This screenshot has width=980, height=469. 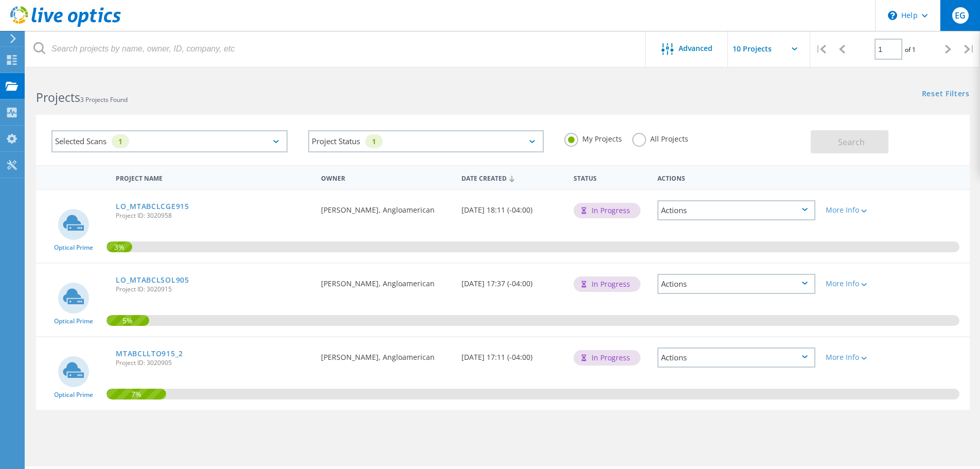 What do you see at coordinates (169, 141) in the screenshot?
I see `div: Selected Scans` at bounding box center [169, 141].